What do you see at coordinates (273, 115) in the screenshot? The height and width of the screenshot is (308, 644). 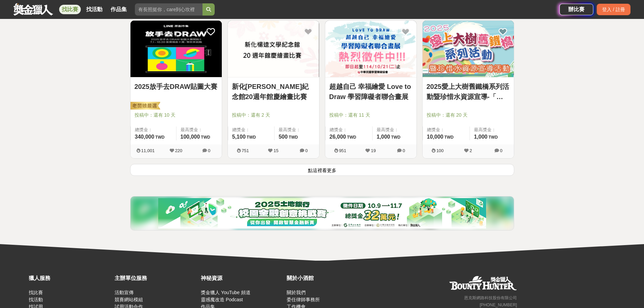 I see `span: 投稿中：還有 2 天` at bounding box center [273, 115].